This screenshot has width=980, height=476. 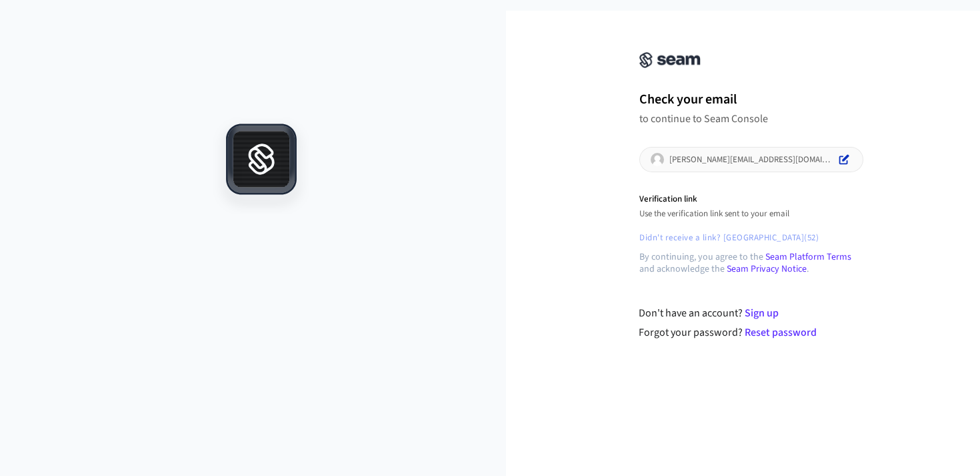 What do you see at coordinates (752, 118) in the screenshot?
I see `p: to continue to Seam Console` at bounding box center [752, 118].